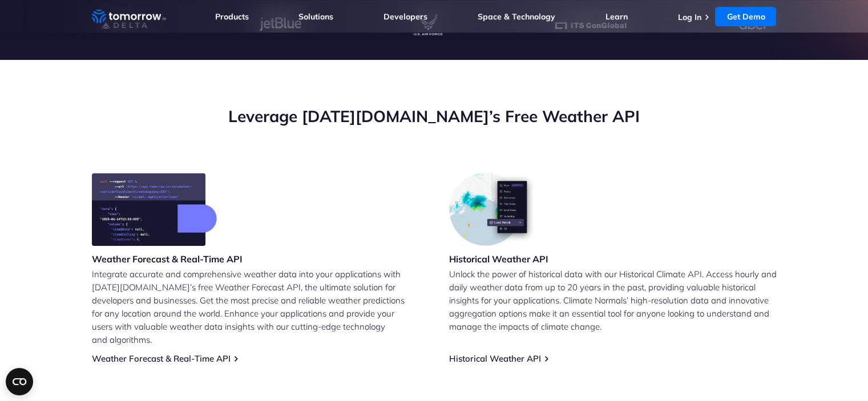 This screenshot has width=868, height=401. I want to click on h3: Weather Forecast & Real-Time API, so click(167, 259).